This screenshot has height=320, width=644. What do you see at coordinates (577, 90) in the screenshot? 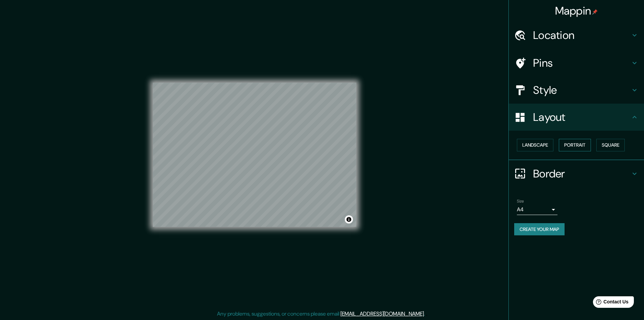
I see `div: Style` at bounding box center [577, 90].